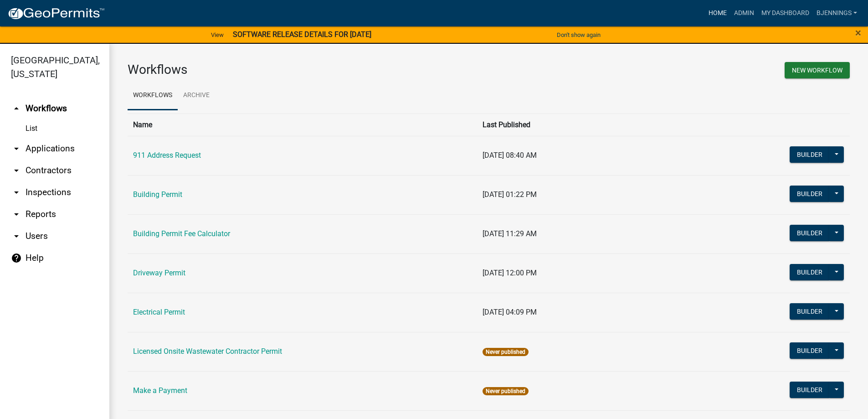  What do you see at coordinates (152, 95) in the screenshot?
I see `a: Workflows` at bounding box center [152, 95].